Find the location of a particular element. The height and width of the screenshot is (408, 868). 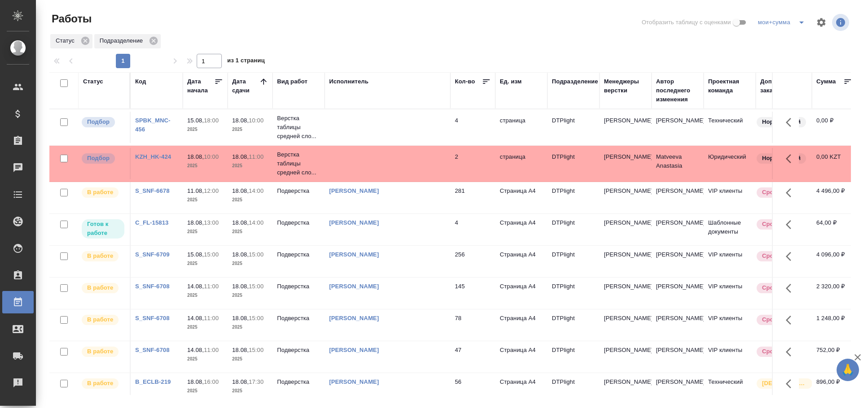

p: Нормальный is located at coordinates (781, 158).